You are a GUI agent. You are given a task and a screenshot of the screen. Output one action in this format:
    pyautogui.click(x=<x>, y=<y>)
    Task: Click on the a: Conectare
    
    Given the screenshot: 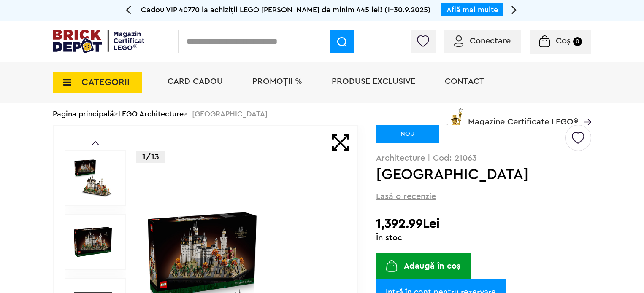 What is the action you would take?
    pyautogui.click(x=482, y=41)
    